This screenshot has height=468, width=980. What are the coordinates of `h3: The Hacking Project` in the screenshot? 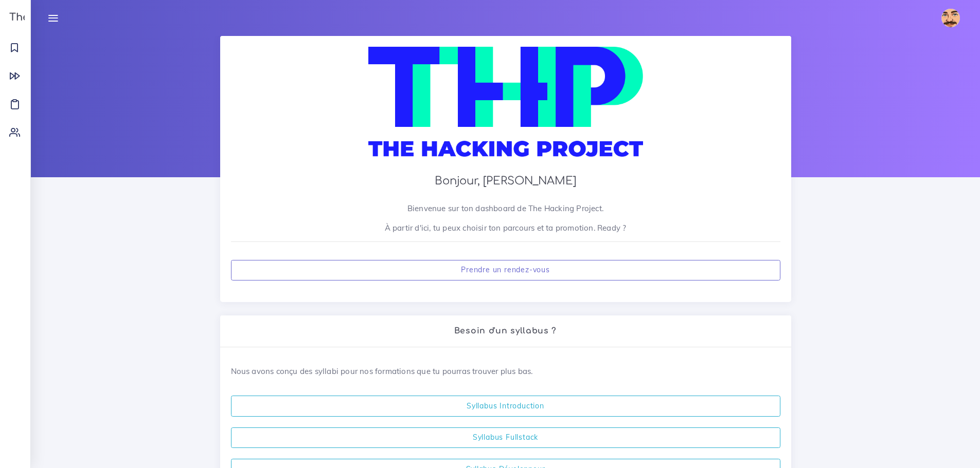 It's located at (61, 17).